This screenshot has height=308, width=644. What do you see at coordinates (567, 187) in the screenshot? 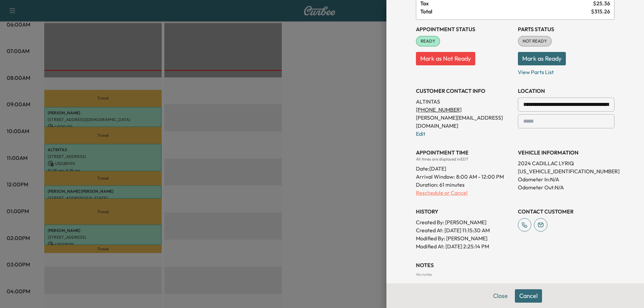
I see `p: Odometer Out: N/A` at bounding box center [567, 187].